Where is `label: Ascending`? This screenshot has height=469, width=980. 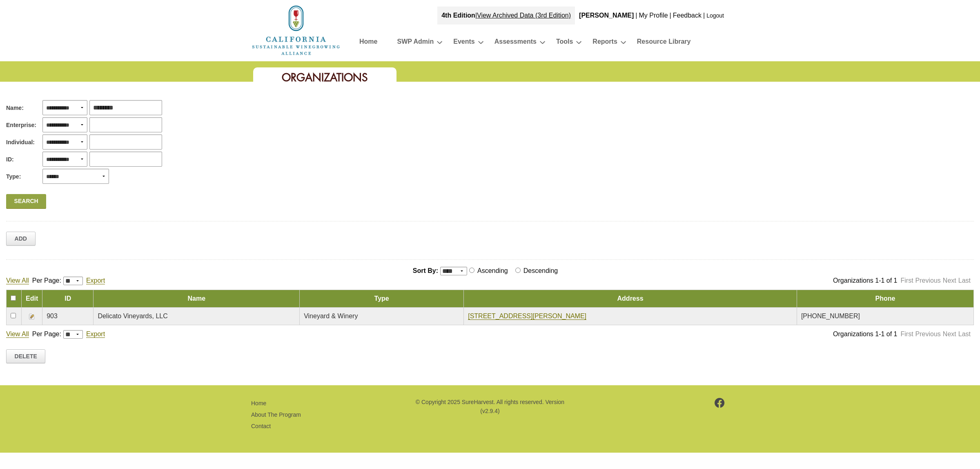
label: Ascending is located at coordinates (493, 271).